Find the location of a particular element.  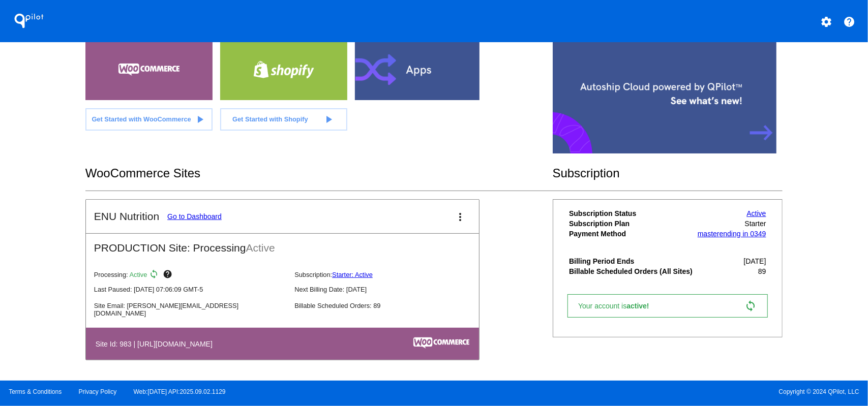

a: Starter: Active is located at coordinates (353, 274).